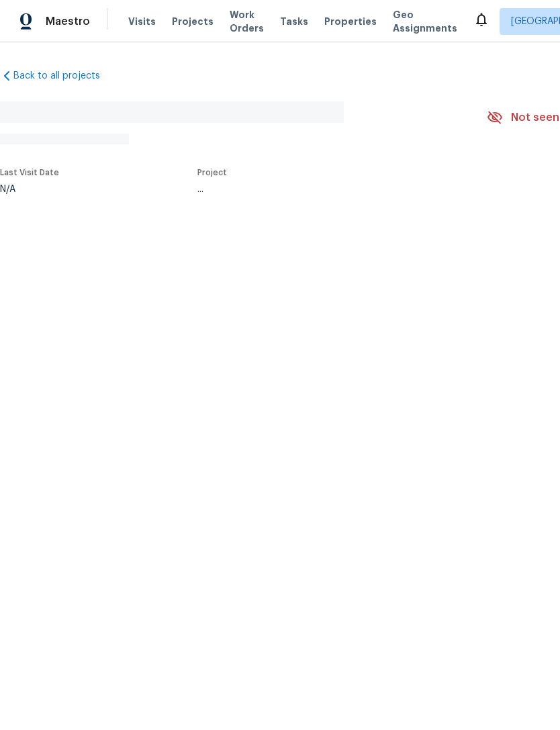  I want to click on span: Geo Assignments, so click(425, 21).